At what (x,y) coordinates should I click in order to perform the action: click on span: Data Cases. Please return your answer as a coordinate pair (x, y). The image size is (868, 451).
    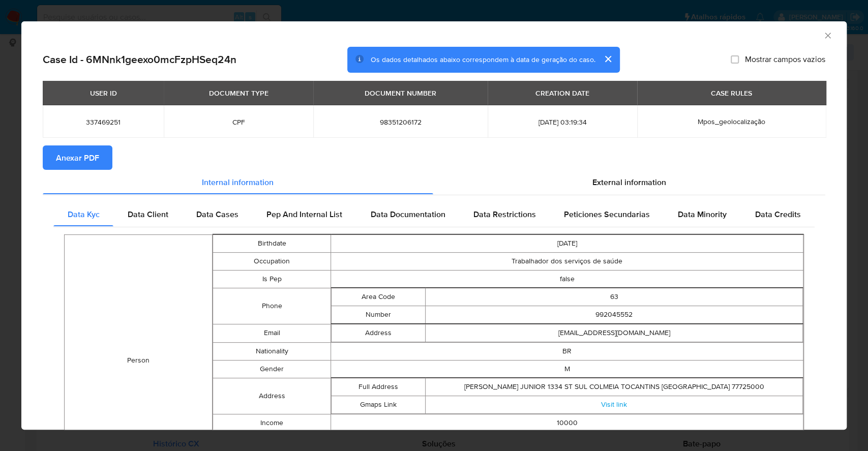
    Looking at the image, I should click on (217, 213).